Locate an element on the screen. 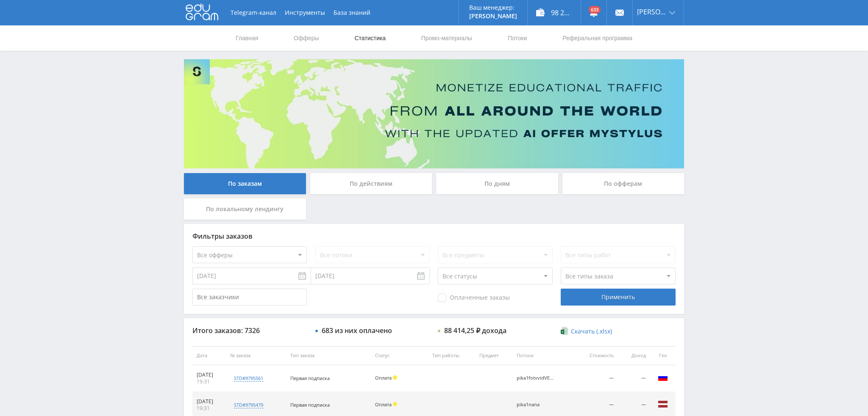  div: std#9795479 is located at coordinates (248, 405).